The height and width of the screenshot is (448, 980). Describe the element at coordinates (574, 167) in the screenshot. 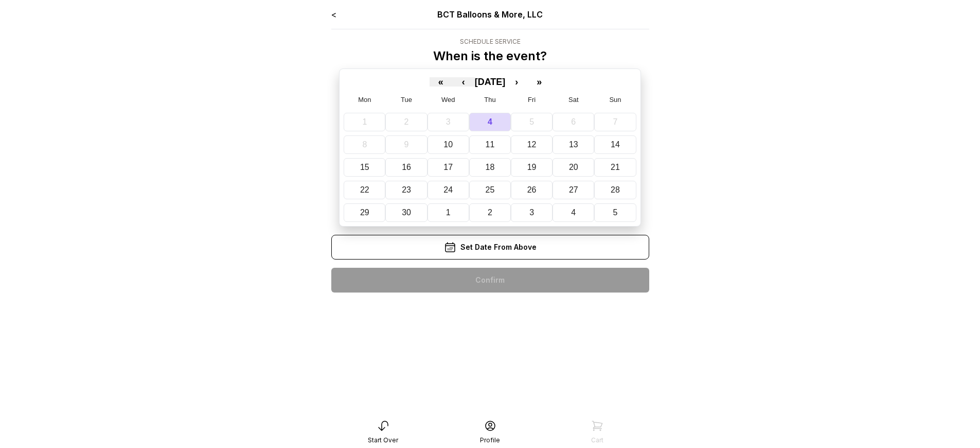

I see `abbr: September 20, 2025` at that location.